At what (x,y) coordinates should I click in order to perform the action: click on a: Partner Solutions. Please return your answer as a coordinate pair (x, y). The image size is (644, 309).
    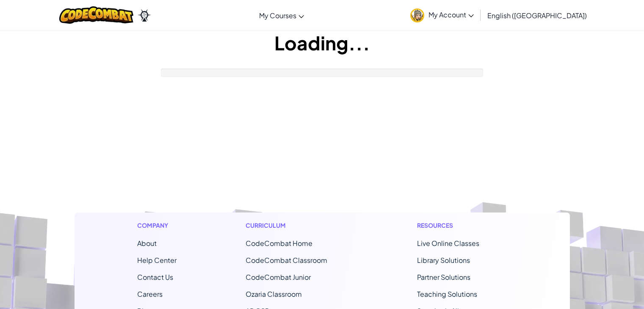
    Looking at the image, I should click on (444, 276).